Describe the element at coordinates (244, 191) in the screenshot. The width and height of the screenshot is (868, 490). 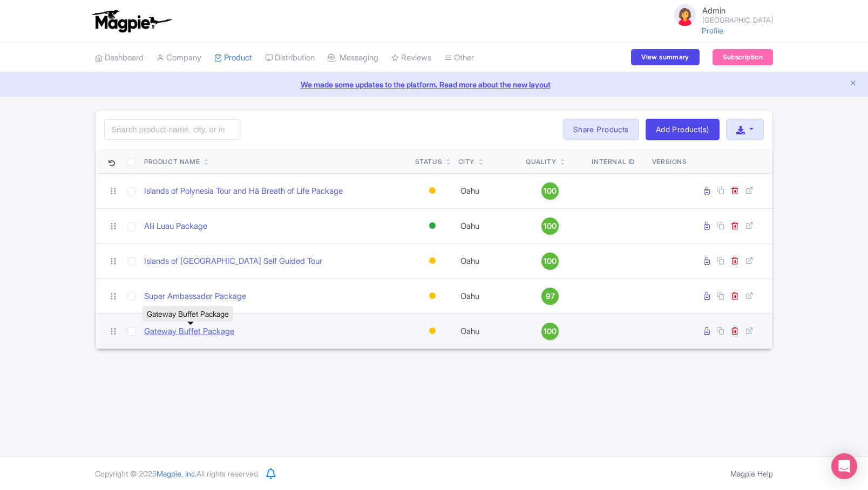
I see `a: Islands of Polynesia Tour and Hā Breath of Life Package` at that location.